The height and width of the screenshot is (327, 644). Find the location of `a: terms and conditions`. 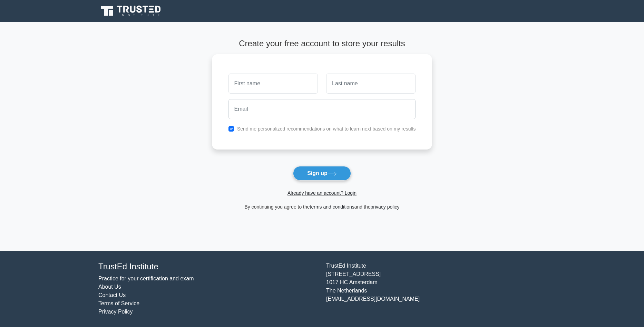

a: terms and conditions is located at coordinates (332, 207).